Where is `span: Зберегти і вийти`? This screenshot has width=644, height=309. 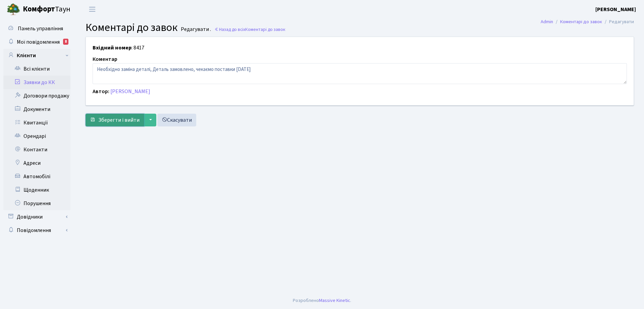 span: Зберегти і вийти is located at coordinates (119, 120).